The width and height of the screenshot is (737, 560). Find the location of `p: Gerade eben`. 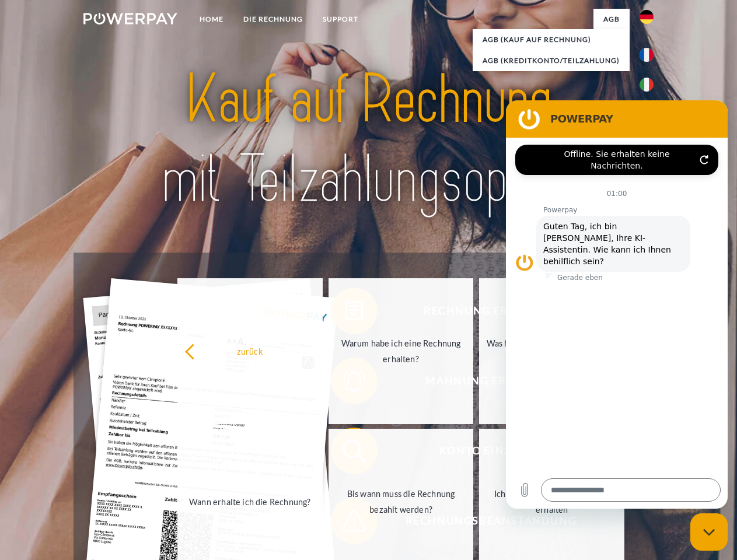

p: Gerade eben is located at coordinates (74, 177).